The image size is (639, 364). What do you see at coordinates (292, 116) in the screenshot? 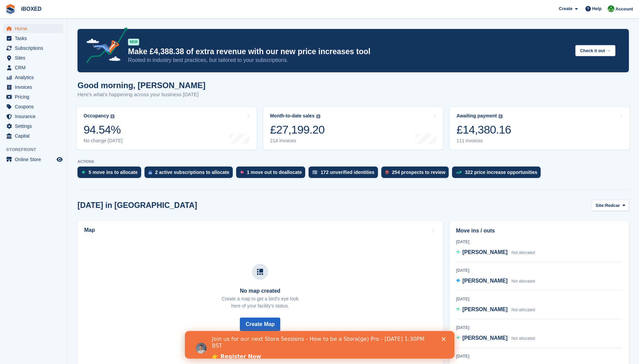
I see `div: Month-to-date sales` at bounding box center [292, 116].